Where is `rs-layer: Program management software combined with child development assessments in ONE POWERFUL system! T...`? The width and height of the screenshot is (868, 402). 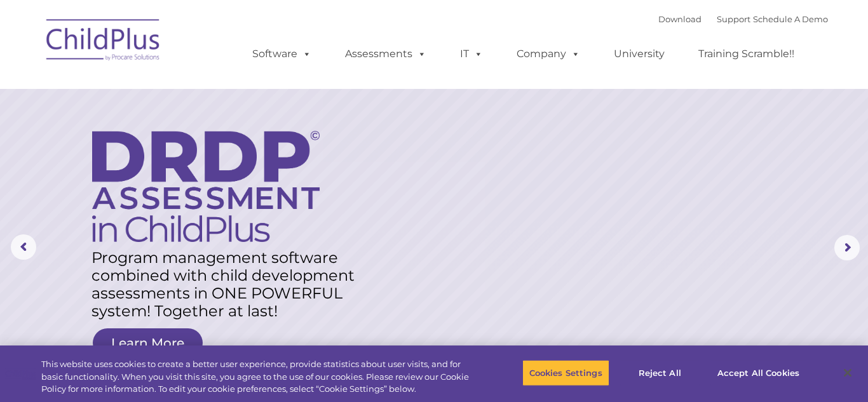 rs-layer: Program management software combined with child development assessments in ONE POWERFUL system! T... is located at coordinates (230, 285).